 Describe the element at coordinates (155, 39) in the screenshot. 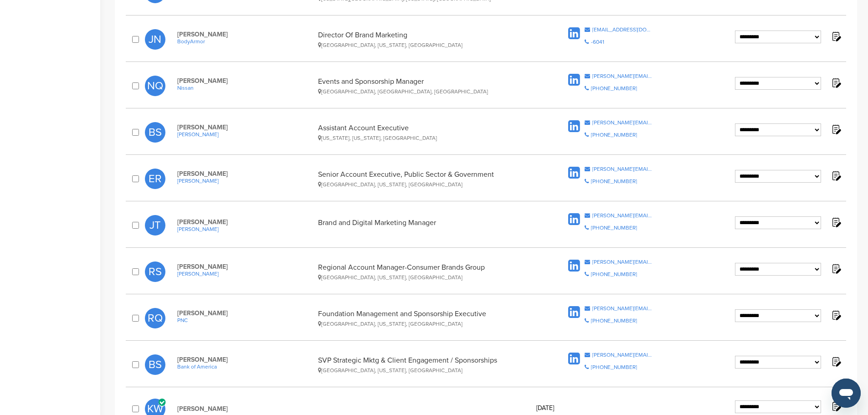

I see `span: JN` at that location.